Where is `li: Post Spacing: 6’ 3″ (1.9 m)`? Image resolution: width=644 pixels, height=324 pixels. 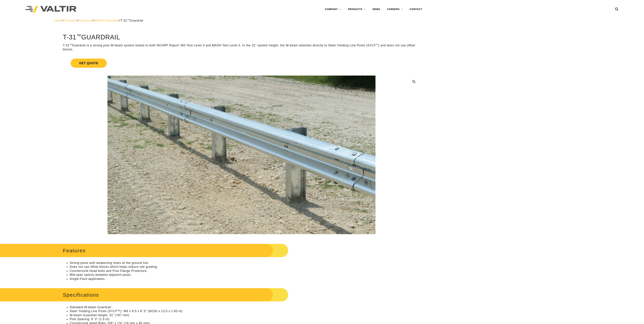 li: Post Spacing: 6’ 3″ (1.9 m) is located at coordinates (245, 319).